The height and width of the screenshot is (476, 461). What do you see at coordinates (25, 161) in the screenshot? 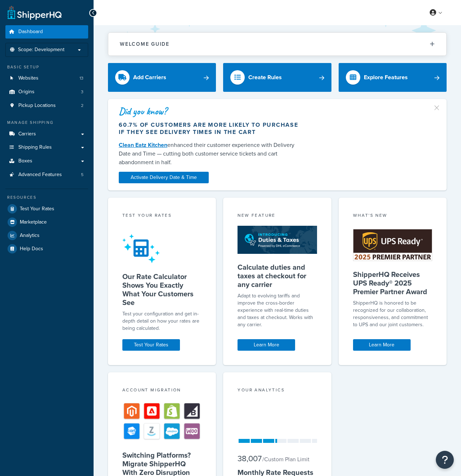
I see `span: Boxes` at bounding box center [25, 161].